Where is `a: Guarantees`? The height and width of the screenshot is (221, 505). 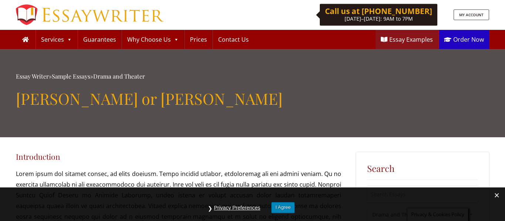
a: Guarantees is located at coordinates (99, 40).